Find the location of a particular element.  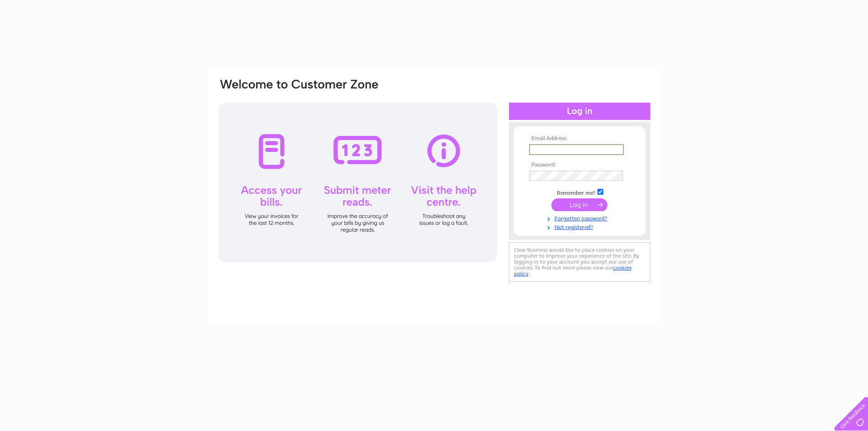

a: Not registered? is located at coordinates (580, 226).